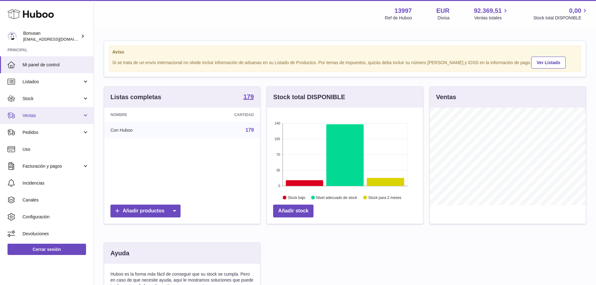 The image size is (596, 285). Describe the element at coordinates (56, 200) in the screenshot. I see `span: Canales` at that location.